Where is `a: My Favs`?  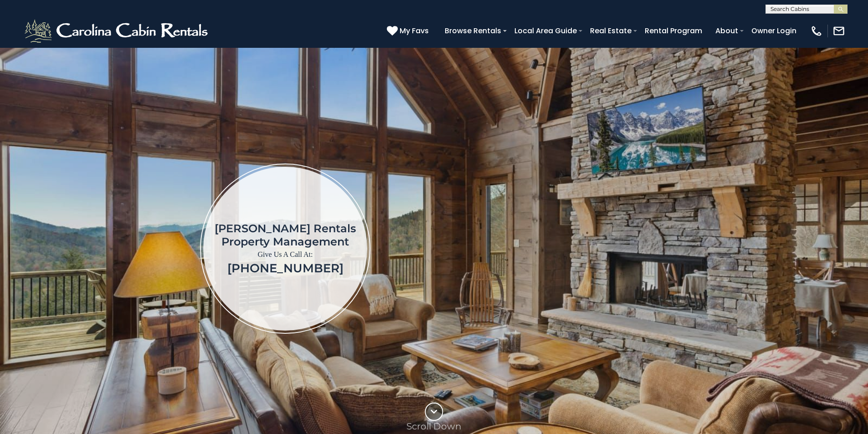
a: My Favs is located at coordinates (408, 31).